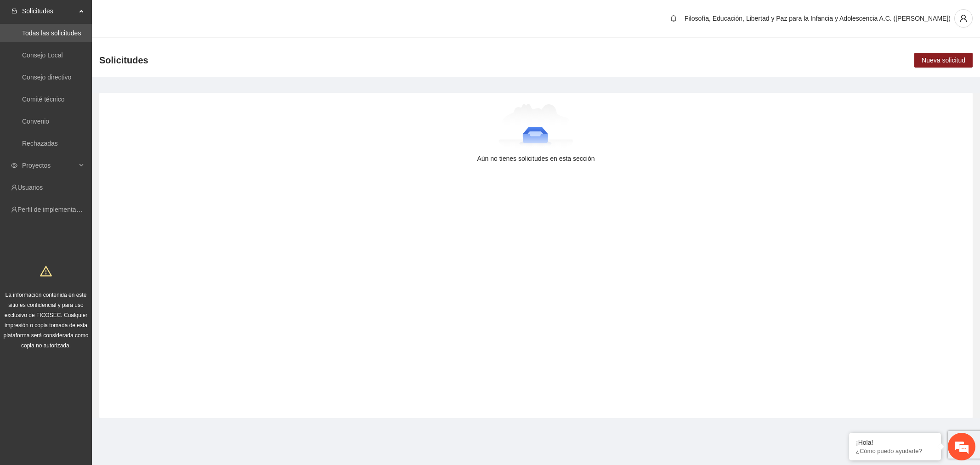 The width and height of the screenshot is (980, 465). I want to click on span: warning, so click(46, 271).